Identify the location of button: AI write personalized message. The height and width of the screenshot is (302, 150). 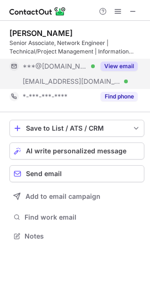
(77, 151).